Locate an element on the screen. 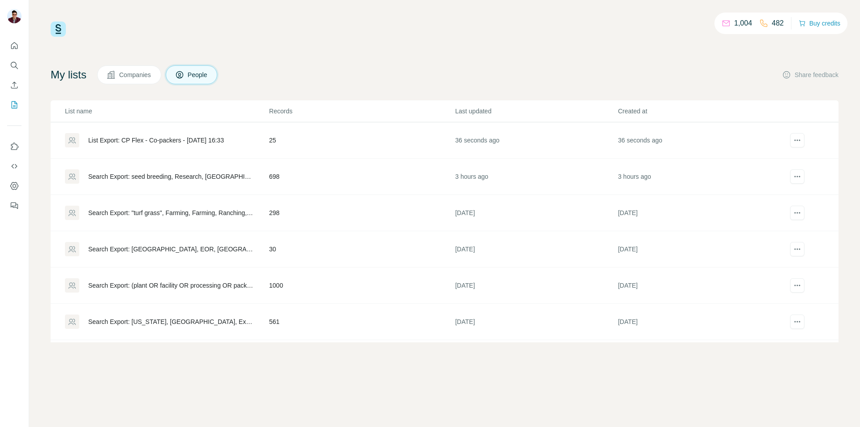 This screenshot has width=860, height=427. td: 25 is located at coordinates (361, 140).